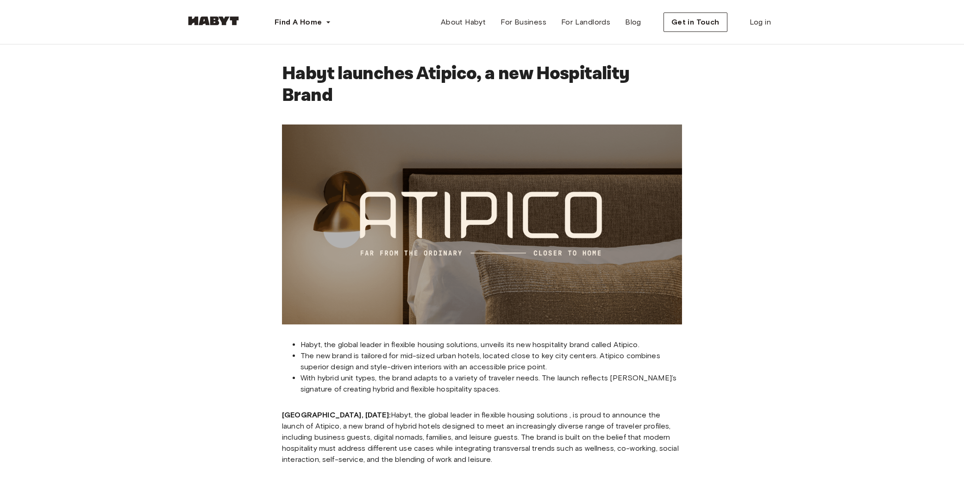 The width and height of the screenshot is (964, 479). What do you see at coordinates (633, 22) in the screenshot?
I see `span: Blog` at bounding box center [633, 22].